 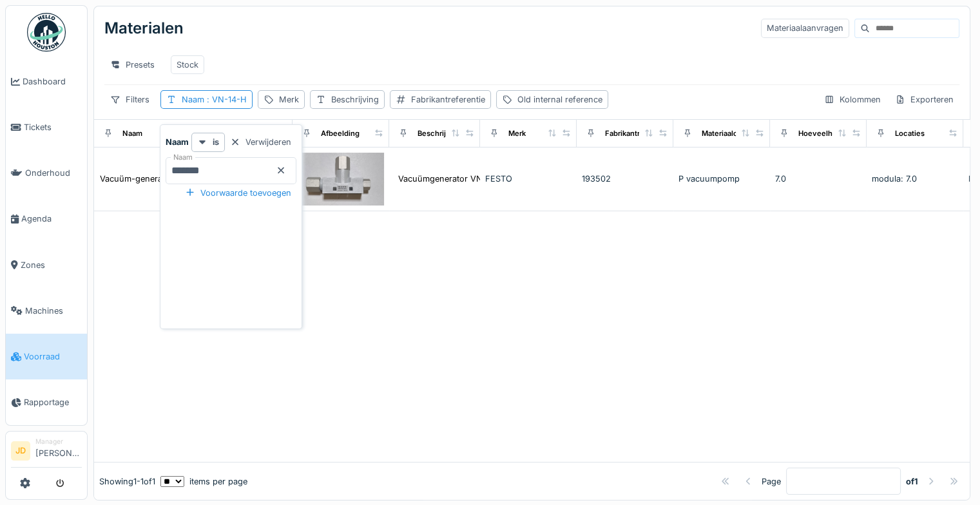 What do you see at coordinates (177, 142) in the screenshot?
I see `strong: Naam` at bounding box center [177, 142].